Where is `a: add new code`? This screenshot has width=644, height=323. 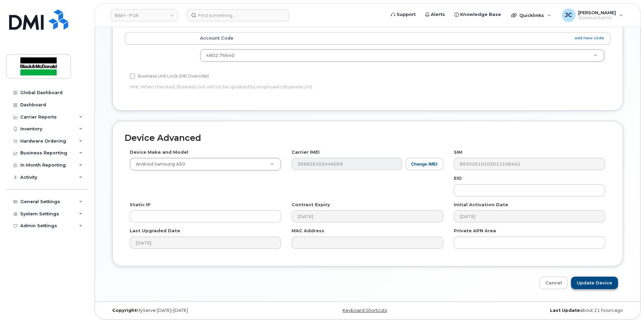
a: add new code is located at coordinates (589, 38).